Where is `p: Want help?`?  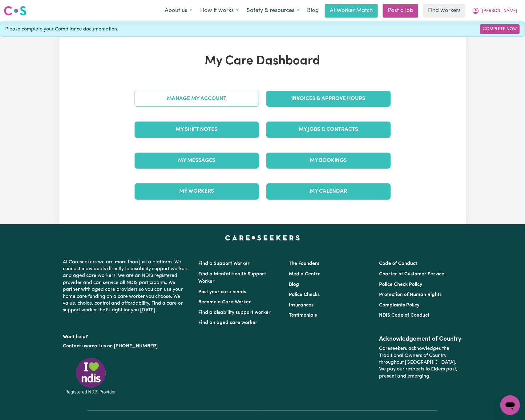
p: Want help? is located at coordinates (127, 336).